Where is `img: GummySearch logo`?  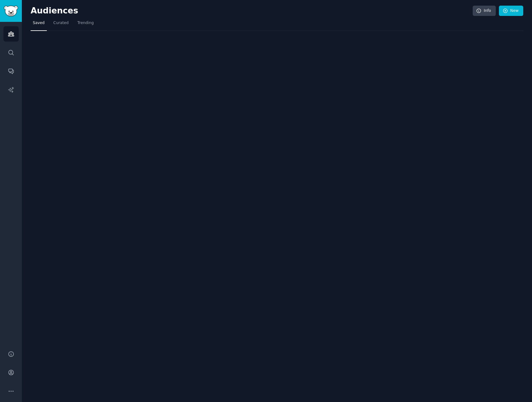 img: GummySearch logo is located at coordinates (11, 11).